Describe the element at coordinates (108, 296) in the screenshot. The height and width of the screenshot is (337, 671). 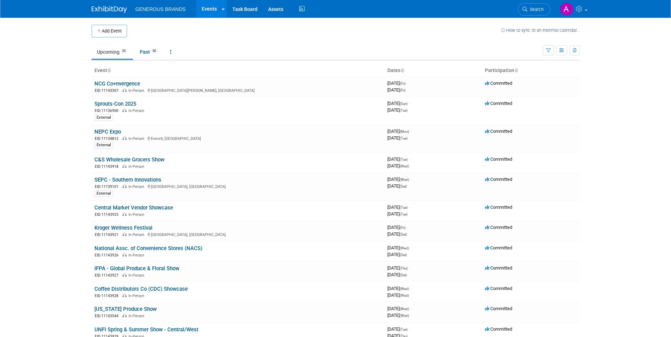
I see `span: EID: 11143928` at that location.